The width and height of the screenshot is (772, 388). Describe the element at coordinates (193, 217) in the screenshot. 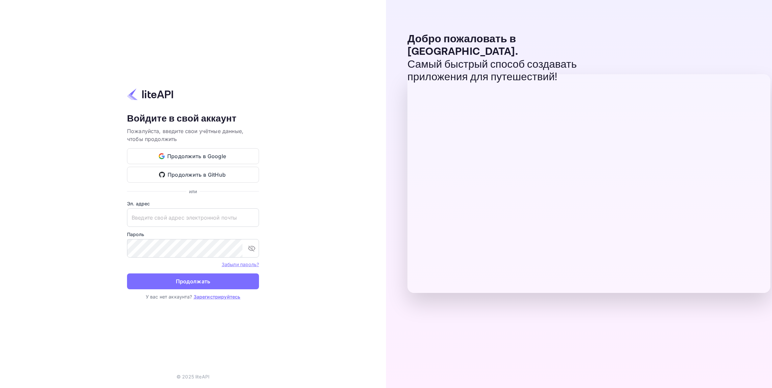

I see `input: Введите свой адрес электронной почты` at that location.